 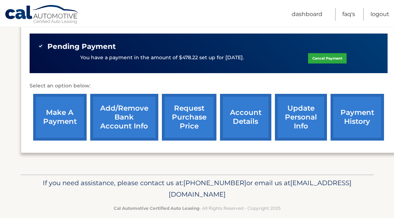 What do you see at coordinates (60, 117) in the screenshot?
I see `a: make a payment` at bounding box center [60, 117].